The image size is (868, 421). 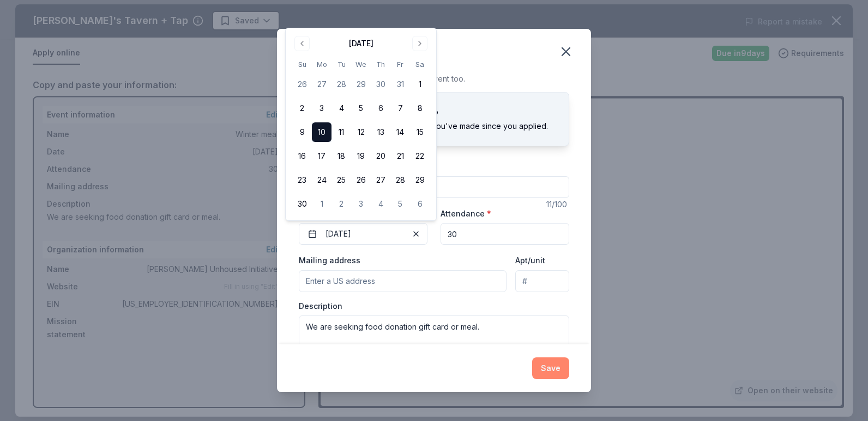 I want to click on button: 11, so click(x=341, y=132).